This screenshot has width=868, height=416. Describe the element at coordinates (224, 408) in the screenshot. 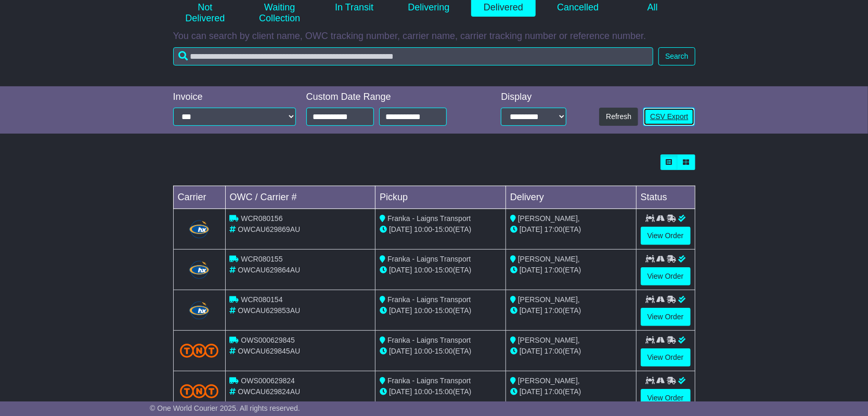

I see `span: © One World Courier 2025. All rights reserved.` at that location.